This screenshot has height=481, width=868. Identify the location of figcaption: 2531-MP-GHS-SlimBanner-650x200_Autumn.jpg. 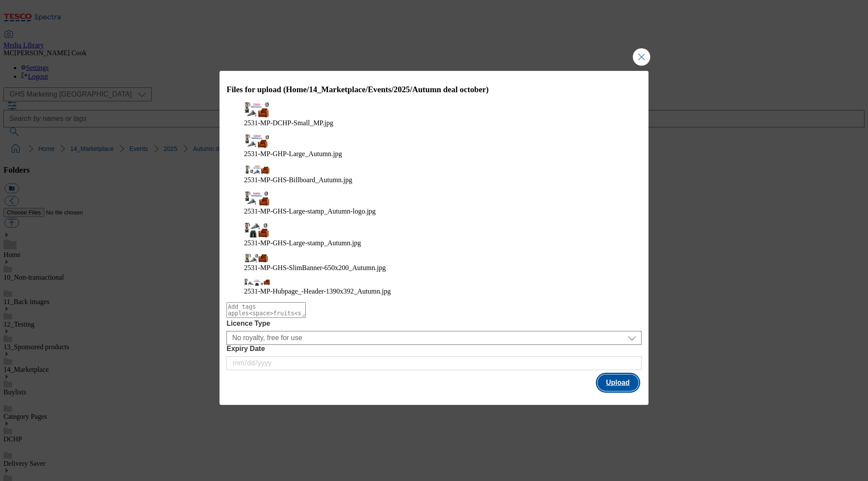
(434, 268).